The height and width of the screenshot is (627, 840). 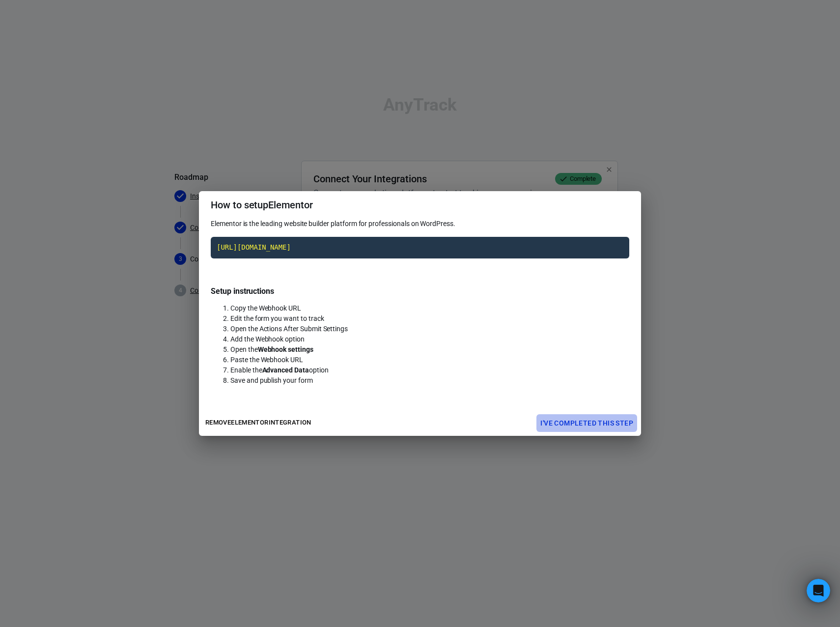 What do you see at coordinates (285, 369) in the screenshot?
I see `strong: Advanced Data` at bounding box center [285, 369].